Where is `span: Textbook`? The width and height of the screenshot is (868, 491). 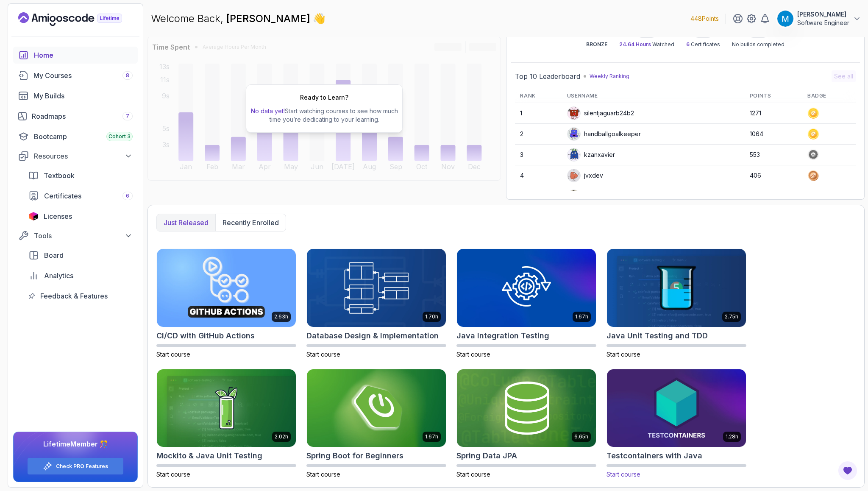 span: Textbook is located at coordinates (59, 175).